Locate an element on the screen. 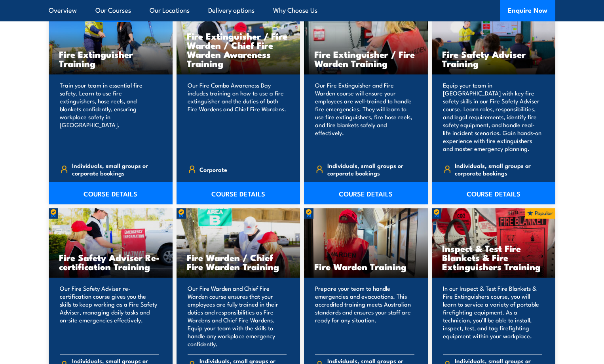 The image size is (604, 364). p: Prepare your team to handle emergencies and evacuations. This accredited training meets Australia... is located at coordinates (365, 316).